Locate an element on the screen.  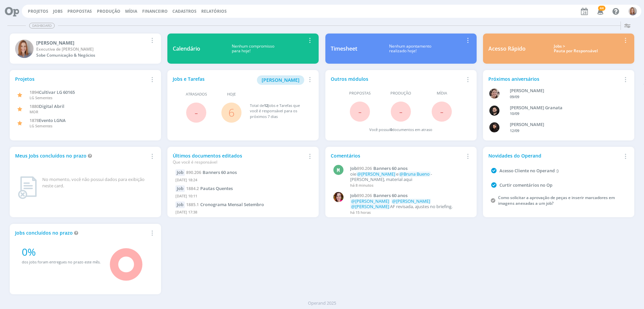
div: Novidades do Operand is located at coordinates (555, 155).